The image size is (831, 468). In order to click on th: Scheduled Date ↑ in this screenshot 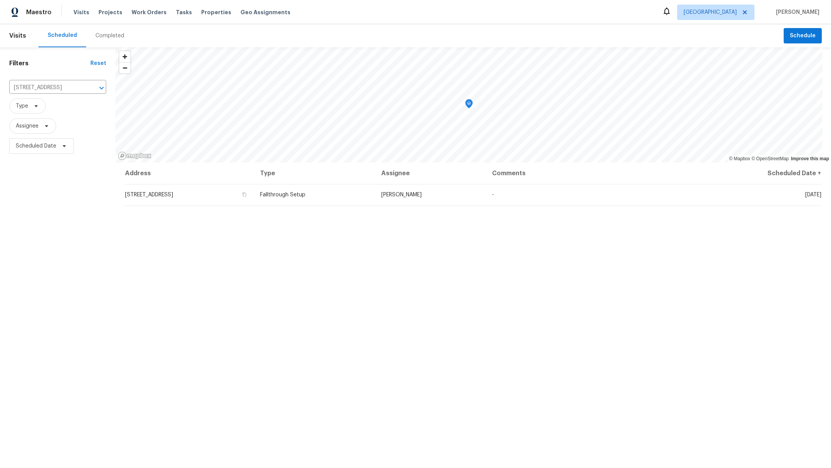, I will do `click(758, 173)`.